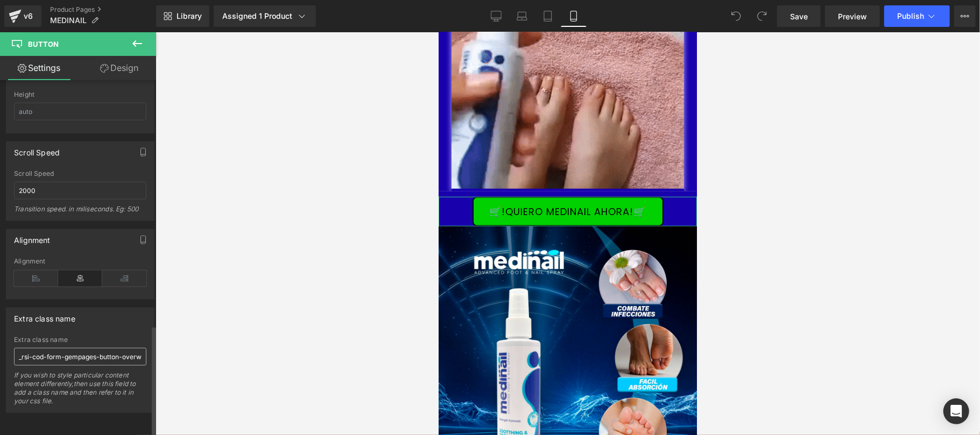  What do you see at coordinates (496, 16) in the screenshot?
I see `a: Desktop` at bounding box center [496, 16].